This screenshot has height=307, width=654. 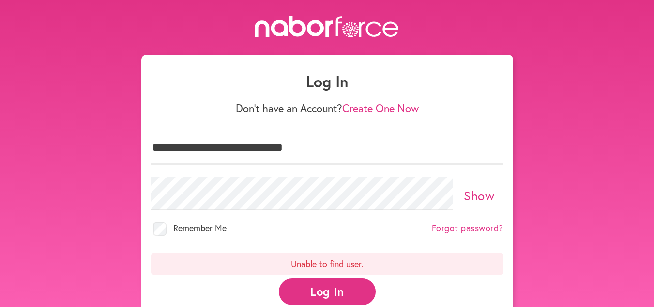 I want to click on span: Remember Me, so click(x=200, y=228).